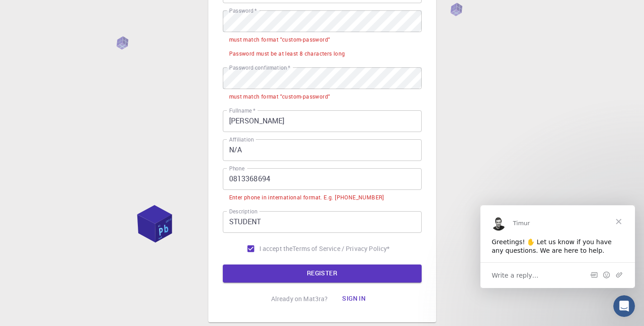 The image size is (644, 326). I want to click on button: REGISTER, so click(322, 273).